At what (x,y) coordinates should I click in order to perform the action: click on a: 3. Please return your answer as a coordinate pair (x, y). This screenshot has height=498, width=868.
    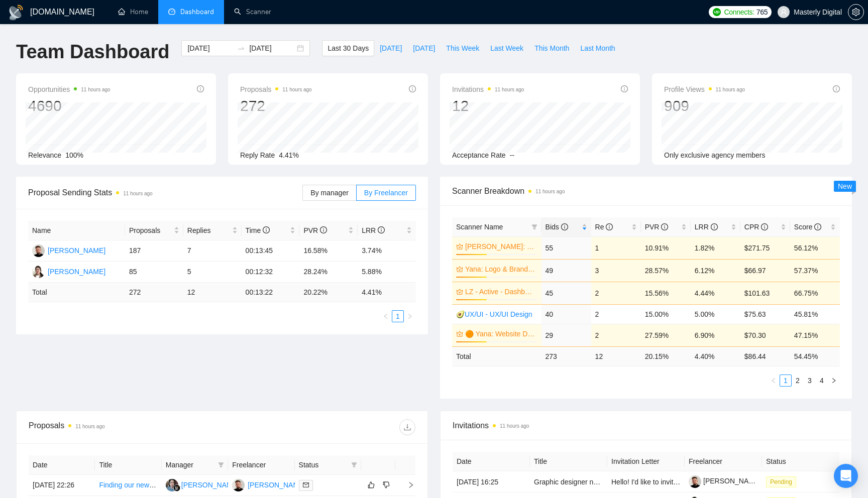
    Looking at the image, I should click on (810, 380).